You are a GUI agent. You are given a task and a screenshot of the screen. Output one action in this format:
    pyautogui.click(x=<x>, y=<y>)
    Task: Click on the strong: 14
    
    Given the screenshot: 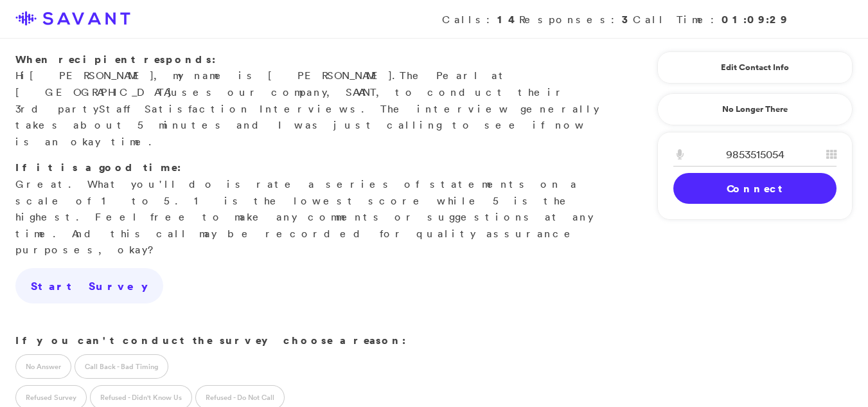 What is the action you would take?
    pyautogui.click(x=509, y=20)
    